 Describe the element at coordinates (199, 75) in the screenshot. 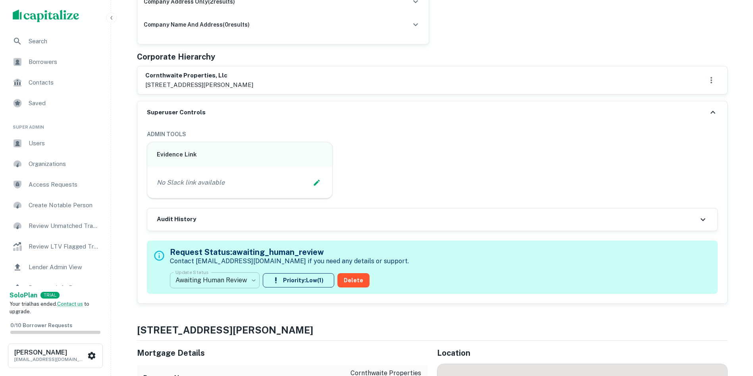

I see `h6: cornthwaite properties, llc` at that location.